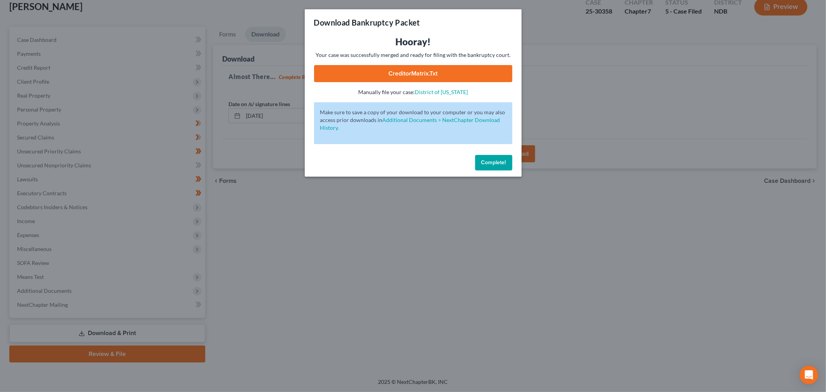 The width and height of the screenshot is (826, 392). Describe the element at coordinates (494, 162) in the screenshot. I see `span: Complete!` at that location.